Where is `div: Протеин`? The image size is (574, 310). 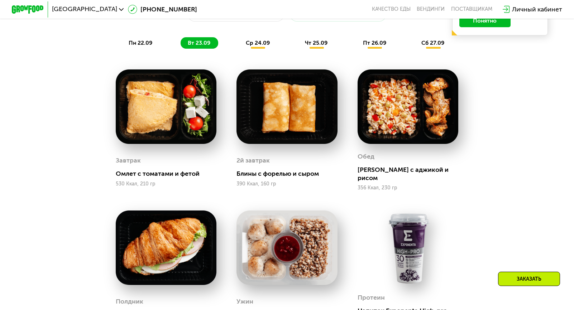 div: Протеин is located at coordinates (371, 298).